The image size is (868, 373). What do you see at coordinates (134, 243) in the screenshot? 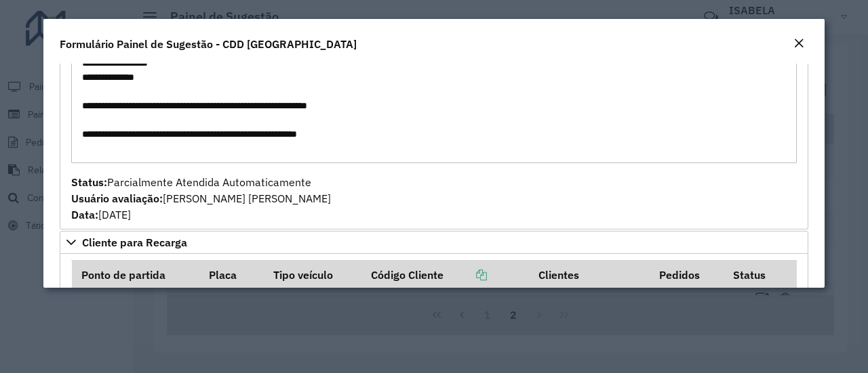
I see `span: Cliente para Recarga` at bounding box center [134, 243].